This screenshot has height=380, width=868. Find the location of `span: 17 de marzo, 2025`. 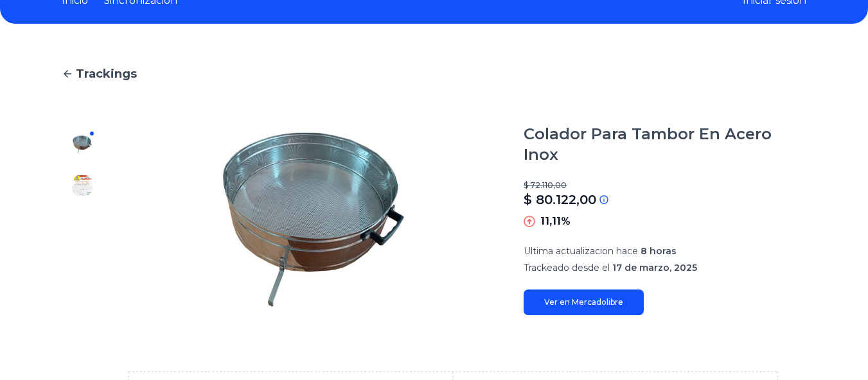

span: 17 de marzo, 2025 is located at coordinates (655, 268).